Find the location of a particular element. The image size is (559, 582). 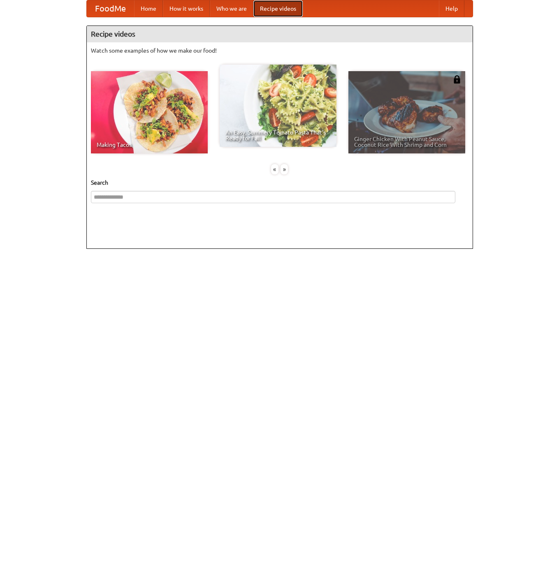

a: Recipe videos is located at coordinates (278, 9).